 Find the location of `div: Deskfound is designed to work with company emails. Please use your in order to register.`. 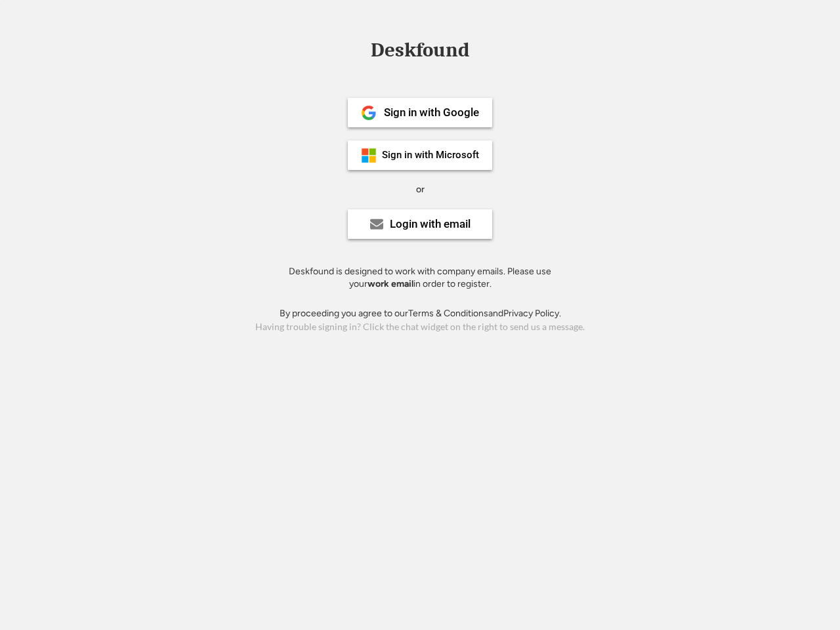

div: Deskfound is designed to work with company emails. Please use your in order to register. is located at coordinates (420, 278).